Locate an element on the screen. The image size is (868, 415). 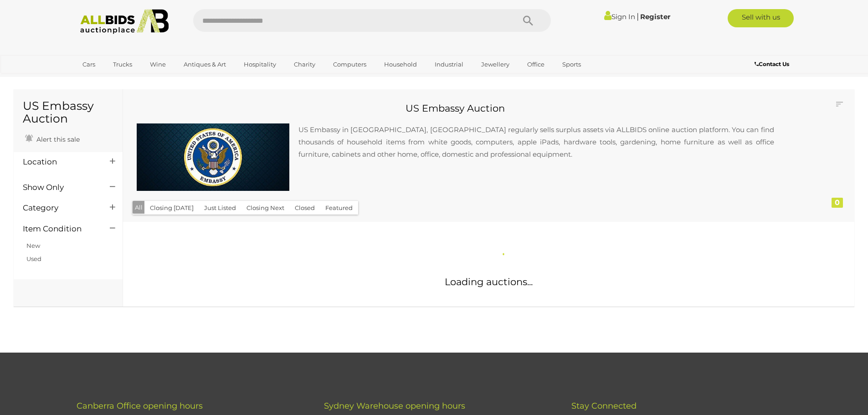
button: Featured is located at coordinates (339, 208).